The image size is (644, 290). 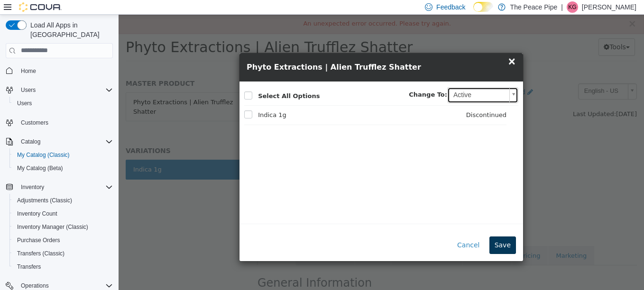 What do you see at coordinates (38, 240) in the screenshot?
I see `a: Purchase Orders` at bounding box center [38, 240].